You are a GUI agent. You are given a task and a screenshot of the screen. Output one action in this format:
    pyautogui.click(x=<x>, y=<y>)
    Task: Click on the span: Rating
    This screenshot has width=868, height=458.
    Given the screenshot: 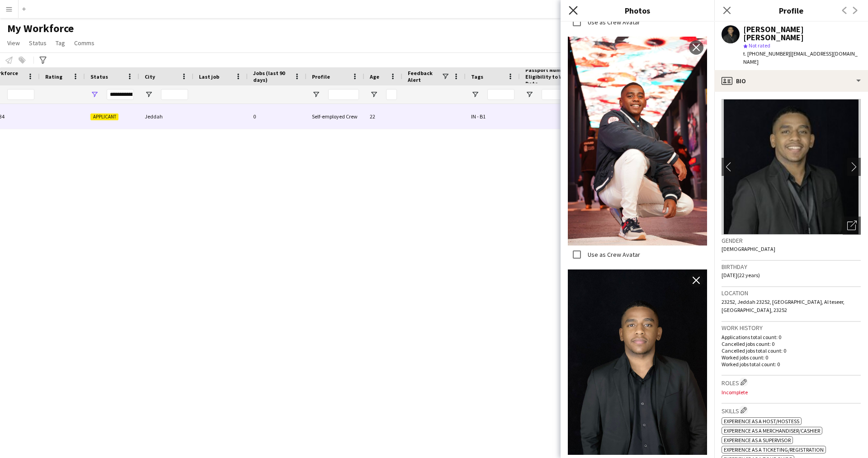 What is the action you would take?
    pyautogui.click(x=54, y=76)
    